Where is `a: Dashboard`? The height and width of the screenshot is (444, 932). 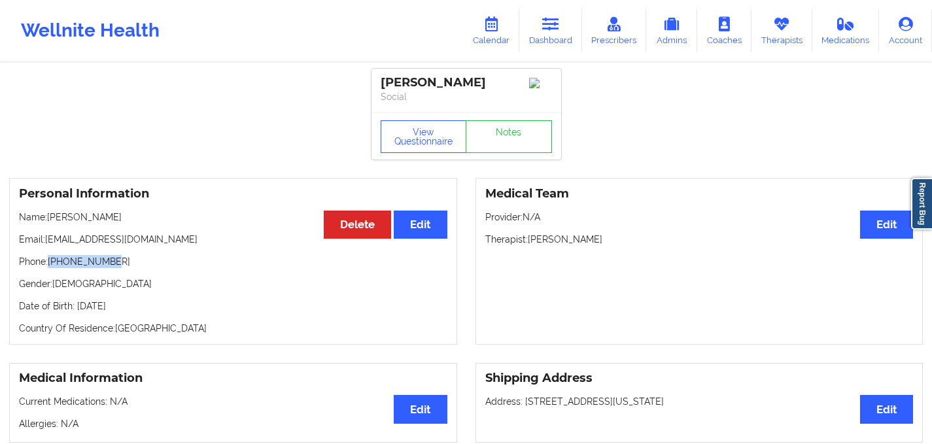
a: Dashboard is located at coordinates (551, 31).